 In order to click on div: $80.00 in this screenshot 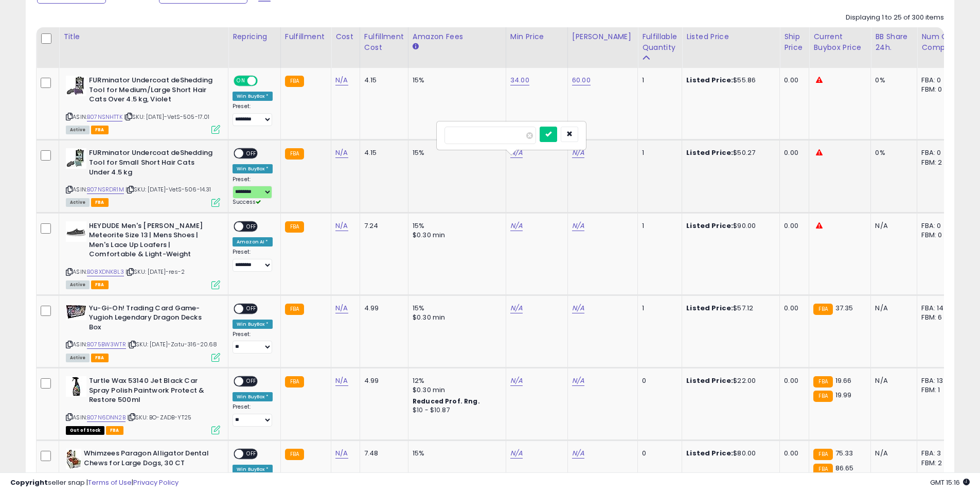, I will do `click(729, 453)`.